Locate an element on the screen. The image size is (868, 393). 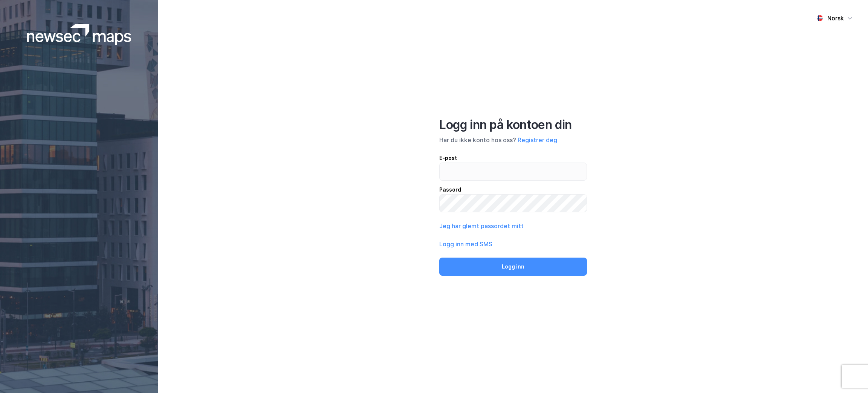
button: Logg inn med SMS is located at coordinates (466, 244).